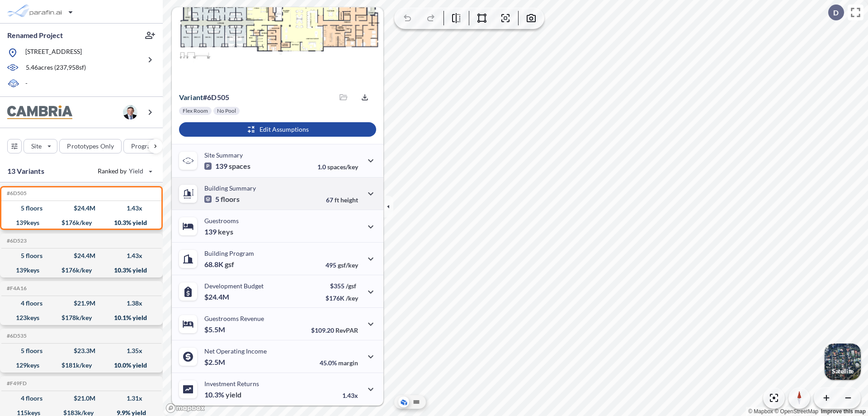 Image resolution: width=868 pixels, height=416 pixels. What do you see at coordinates (195, 111) in the screenshot?
I see `p: Flex Room` at bounding box center [195, 111].